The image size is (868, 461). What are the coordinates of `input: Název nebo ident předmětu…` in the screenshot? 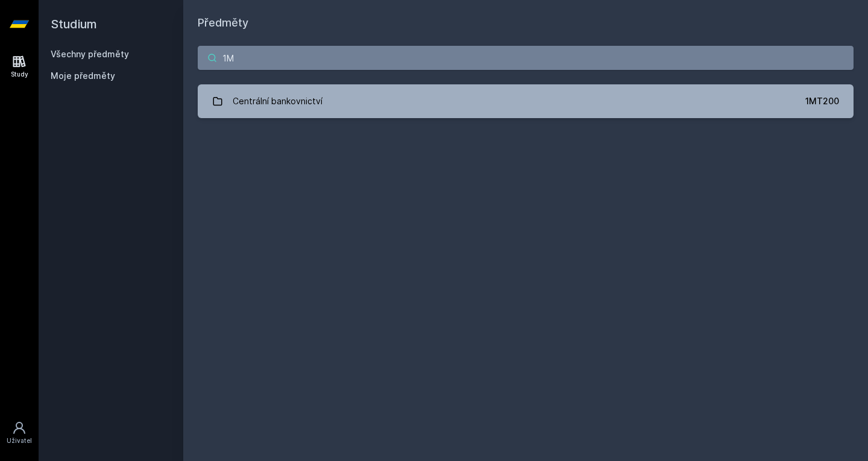 It's located at (526, 58).